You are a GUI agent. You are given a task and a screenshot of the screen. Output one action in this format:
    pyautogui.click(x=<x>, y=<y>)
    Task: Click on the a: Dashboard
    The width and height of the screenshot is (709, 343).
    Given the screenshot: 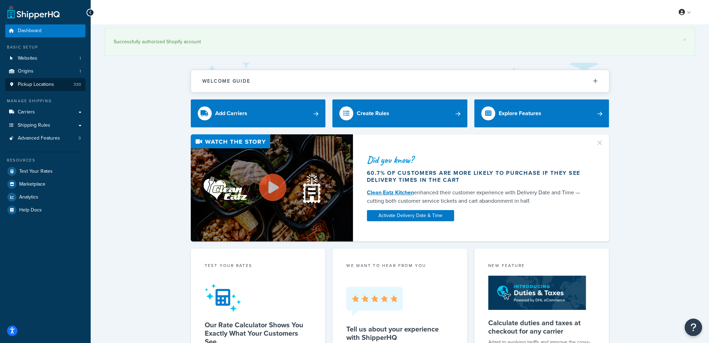 What is the action you would take?
    pyautogui.click(x=45, y=31)
    